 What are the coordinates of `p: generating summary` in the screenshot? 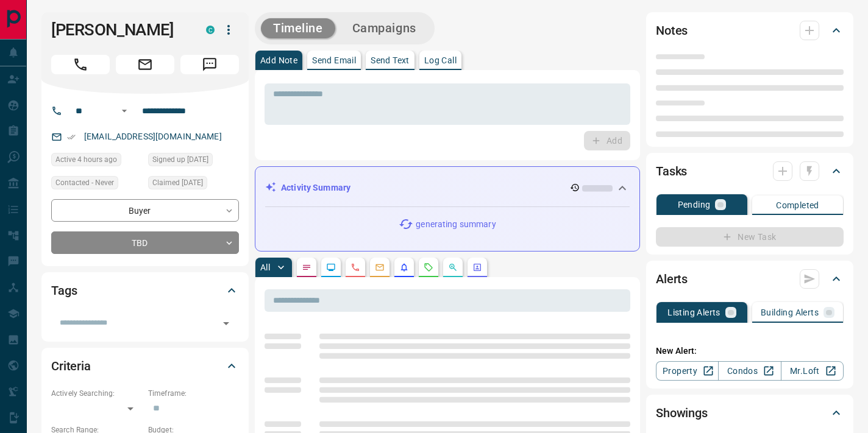 It's located at (455, 224).